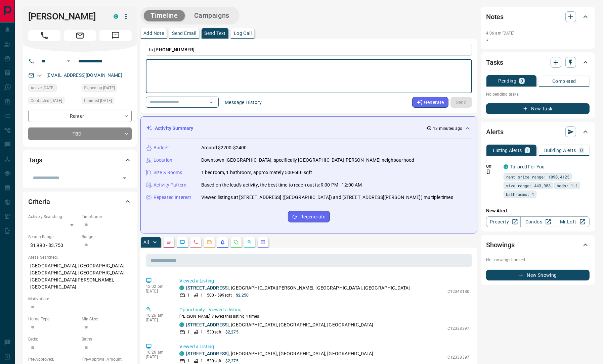 This screenshot has width=603, height=364. Describe the element at coordinates (212, 15) in the screenshot. I see `button: Campaigns` at that location.